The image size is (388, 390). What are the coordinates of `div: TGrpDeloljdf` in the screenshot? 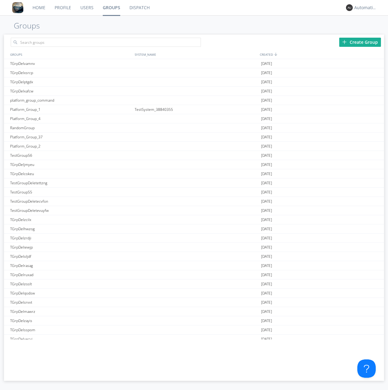 It's located at (71, 257).